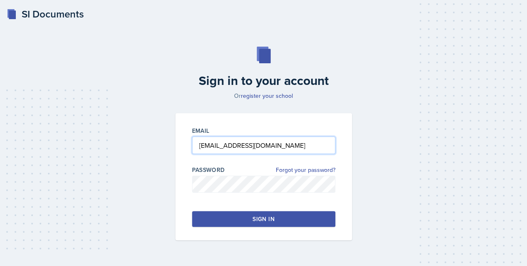 The width and height of the screenshot is (527, 266). Describe the element at coordinates (264, 219) in the screenshot. I see `button: Sign in` at that location.